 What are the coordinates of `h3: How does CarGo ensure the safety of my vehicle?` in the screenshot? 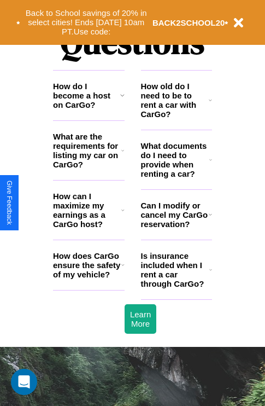 It's located at (87, 265).